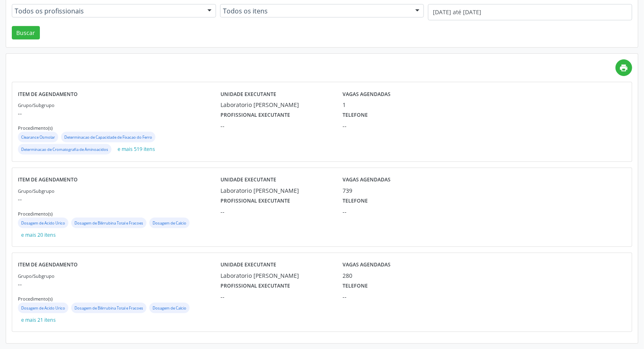 This screenshot has width=644, height=349. I want to click on input: Selecione um intervalo, so click(530, 12).